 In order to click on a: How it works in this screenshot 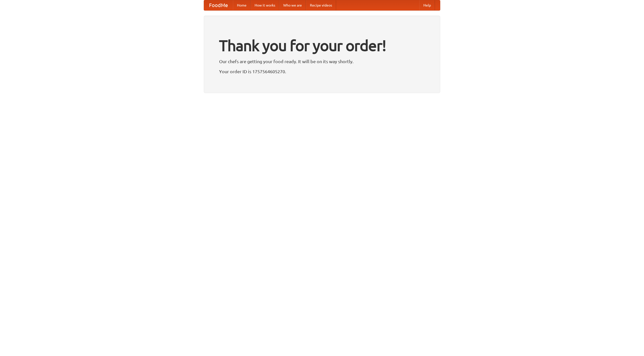, I will do `click(265, 5)`.